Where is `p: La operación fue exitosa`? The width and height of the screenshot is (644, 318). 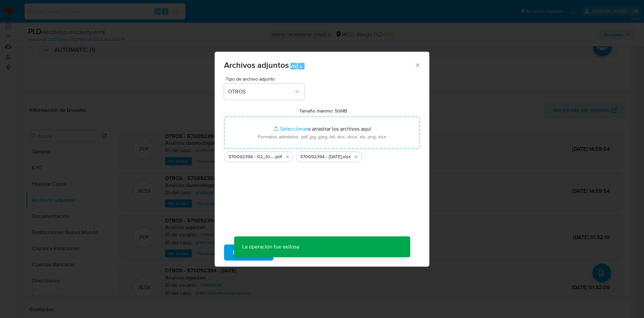
p: La operación fue exitosa is located at coordinates (271, 247).